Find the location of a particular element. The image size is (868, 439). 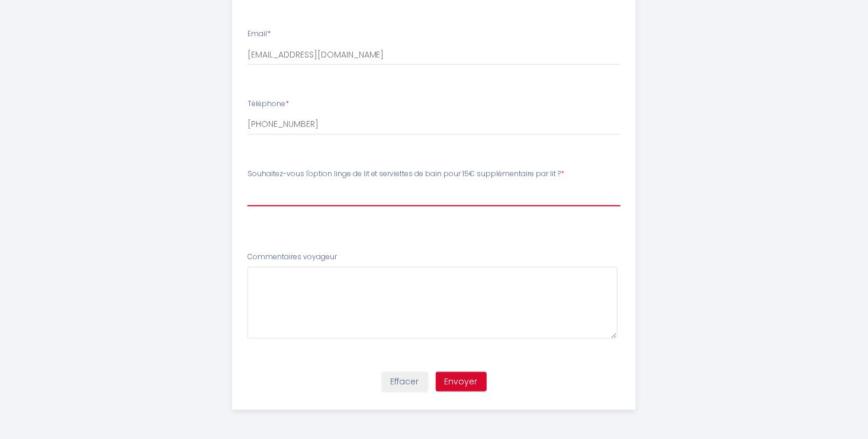

label: Souhaitez-vous l'option linge de lit et serviettes de bain pour 15€ supplémentaire par lit ? is located at coordinates (406, 174).